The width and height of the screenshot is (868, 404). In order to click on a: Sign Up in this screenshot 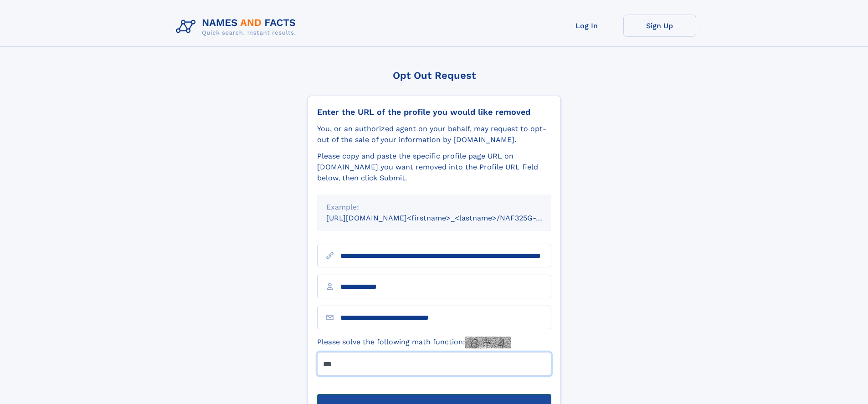, I will do `click(660, 26)`.